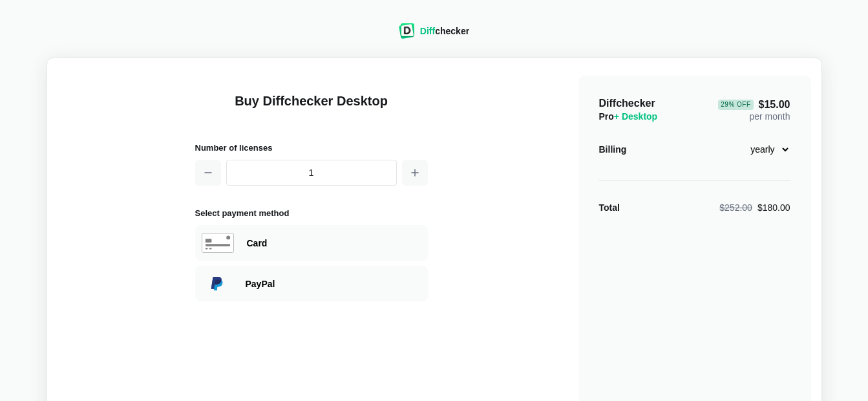 The width and height of the screenshot is (868, 401). Describe the element at coordinates (754, 110) in the screenshot. I see `div: per month` at that location.